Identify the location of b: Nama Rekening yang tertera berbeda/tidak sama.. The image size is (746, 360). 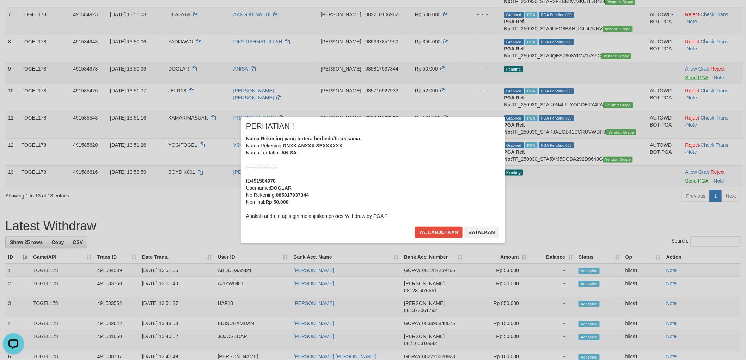
(304, 139).